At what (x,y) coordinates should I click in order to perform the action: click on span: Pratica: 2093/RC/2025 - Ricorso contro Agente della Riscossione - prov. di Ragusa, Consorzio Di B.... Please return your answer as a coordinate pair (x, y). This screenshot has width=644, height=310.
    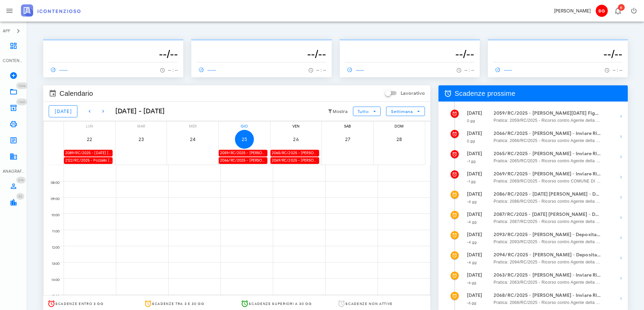
    Looking at the image, I should click on (547, 242).